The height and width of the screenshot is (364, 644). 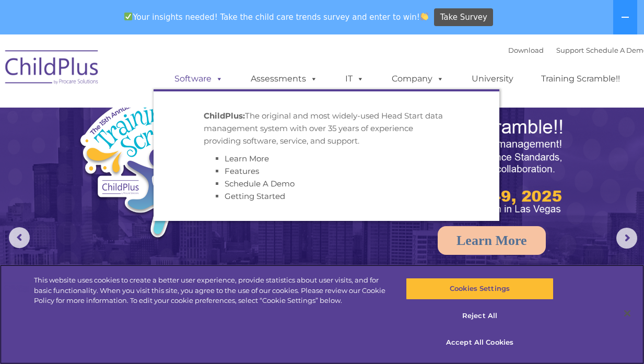 What do you see at coordinates (254, 195) in the screenshot?
I see `a: Getting Started` at bounding box center [254, 195].